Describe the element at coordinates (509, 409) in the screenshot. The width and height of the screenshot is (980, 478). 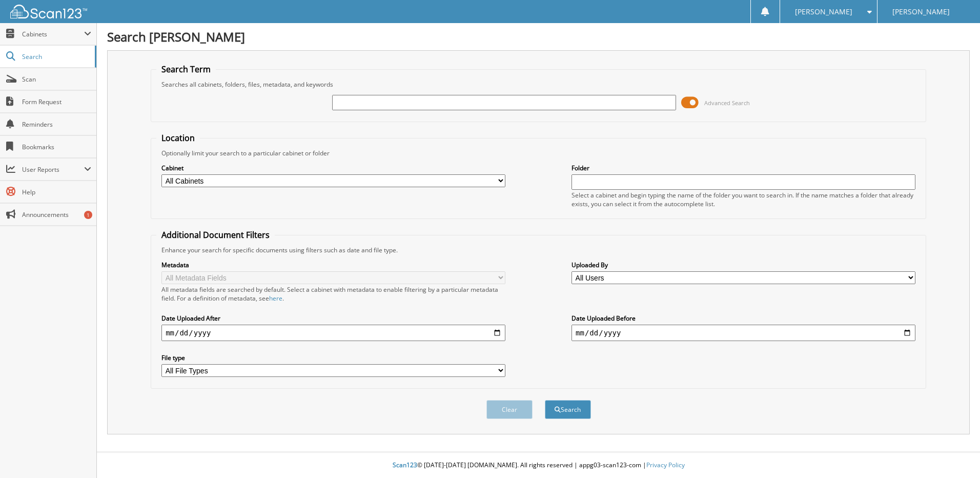
I see `button: Clear` at that location.